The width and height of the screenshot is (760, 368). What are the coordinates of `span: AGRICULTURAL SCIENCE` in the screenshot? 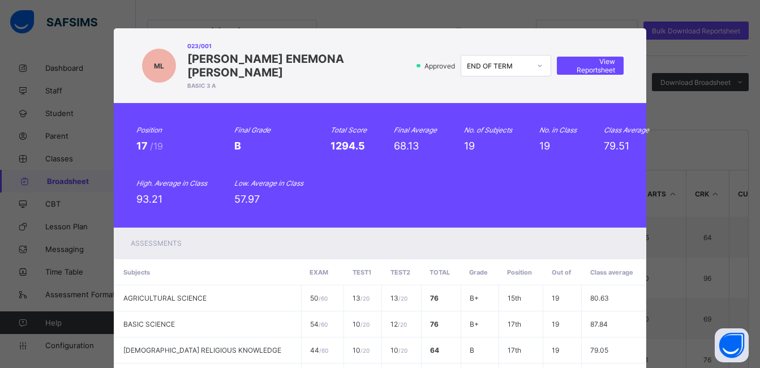 It's located at (165, 298).